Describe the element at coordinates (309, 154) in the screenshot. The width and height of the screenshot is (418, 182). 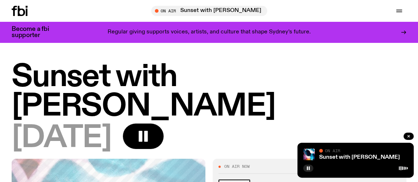
I see `a: Simon Caldwell stands side on, looking downwards. He has headphones on. Behind him is a brightly ...` at that location.